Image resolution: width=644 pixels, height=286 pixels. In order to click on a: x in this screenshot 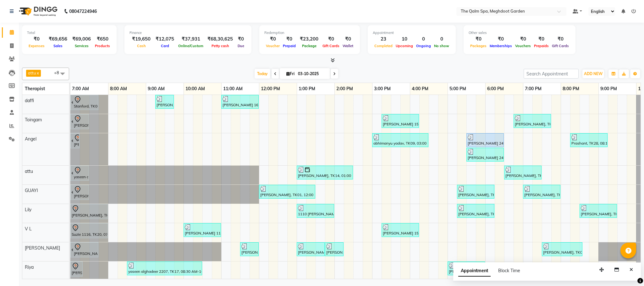, I will do `click(37, 73)`.